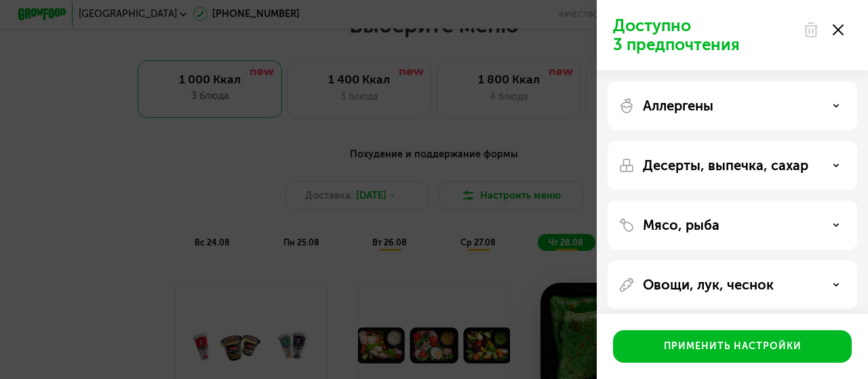  Describe the element at coordinates (732, 346) in the screenshot. I see `div: Применить настройки` at that location.